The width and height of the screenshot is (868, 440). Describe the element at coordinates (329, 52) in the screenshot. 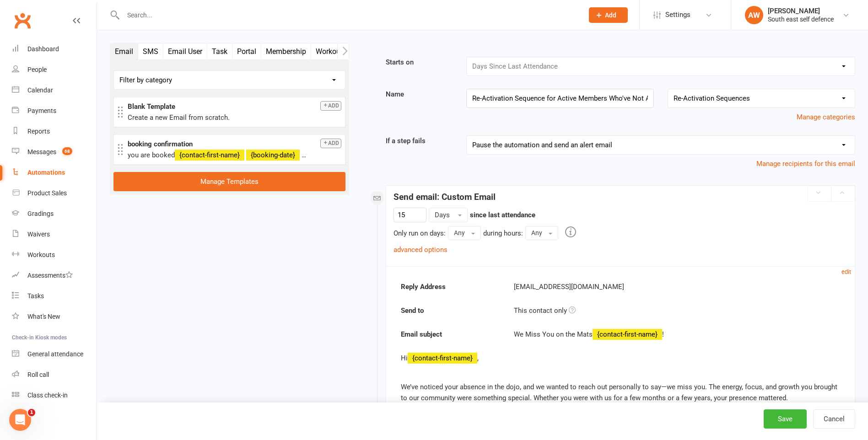

I see `button: Workout` at that location.